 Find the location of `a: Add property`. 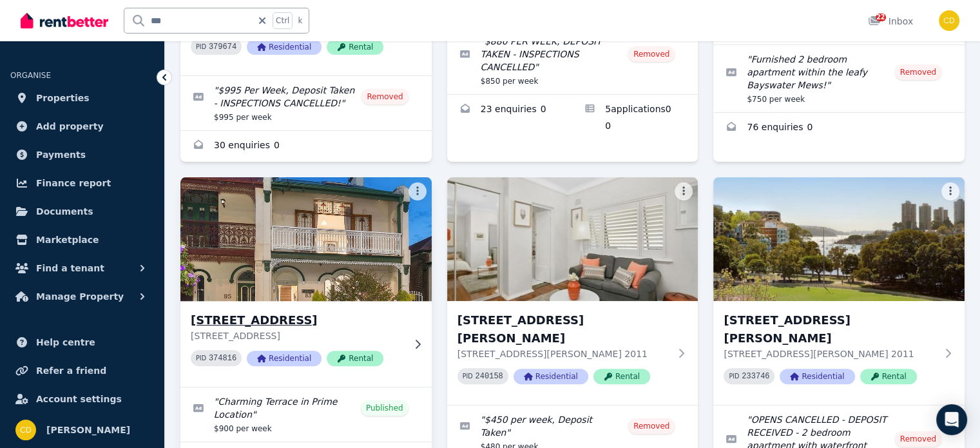

a: Add property is located at coordinates (82, 126).